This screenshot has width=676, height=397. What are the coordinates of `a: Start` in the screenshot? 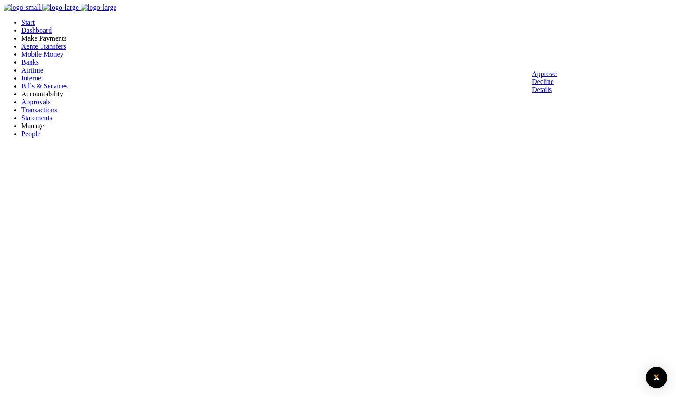 It's located at (28, 22).